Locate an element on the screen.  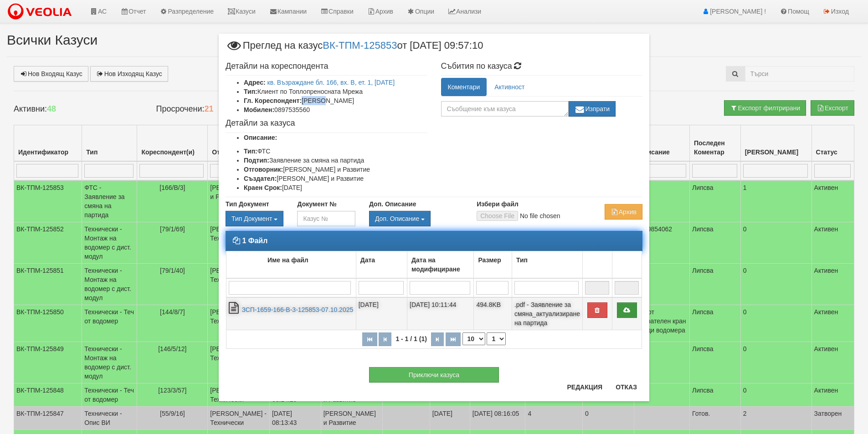
select: Брой редове на страница is located at coordinates (474, 339).